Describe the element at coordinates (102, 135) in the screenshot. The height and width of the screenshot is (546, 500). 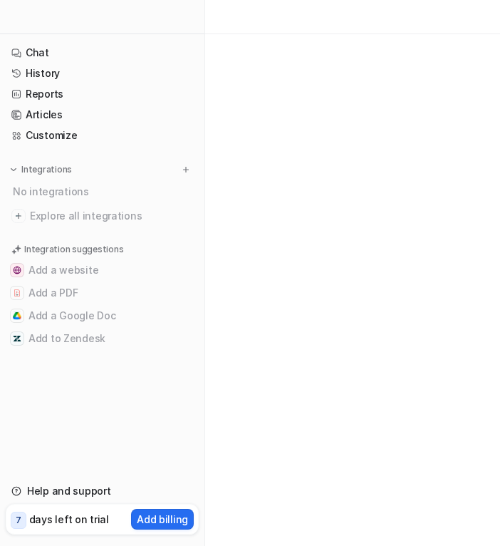
I see `a: Customize` at that location.